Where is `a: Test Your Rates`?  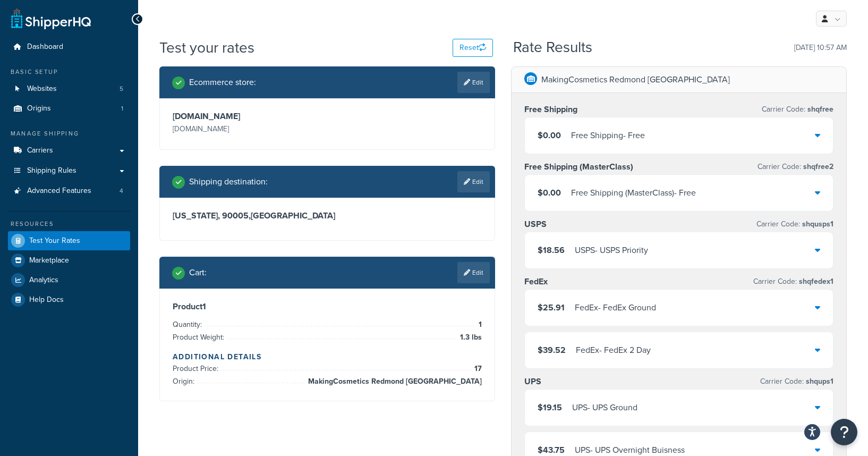
a: Test Your Rates is located at coordinates (69, 240).